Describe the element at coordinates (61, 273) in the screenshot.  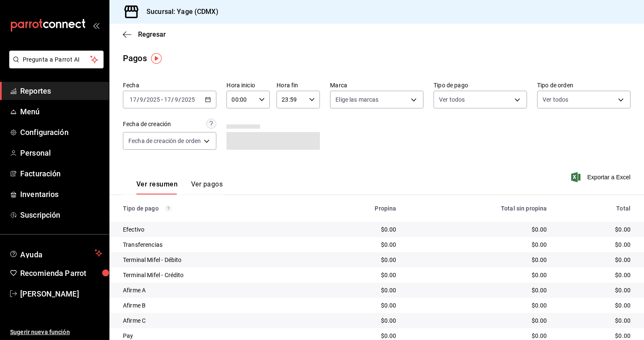
I see `span: Recomienda Parrot` at that location.